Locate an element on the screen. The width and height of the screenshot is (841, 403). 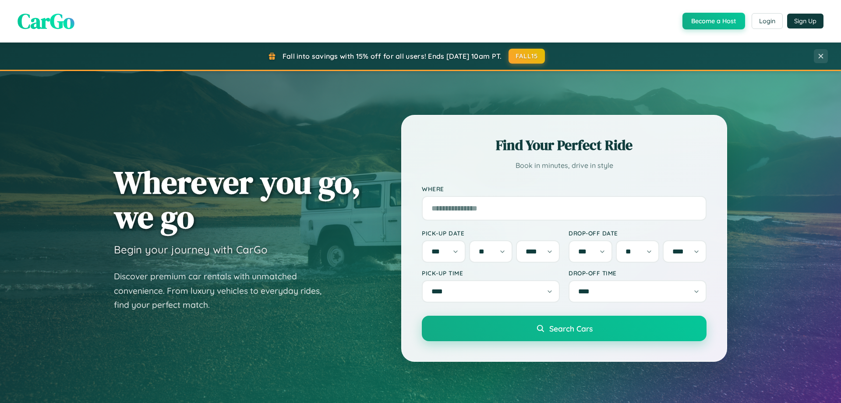
button: Become a Host is located at coordinates (714, 21).